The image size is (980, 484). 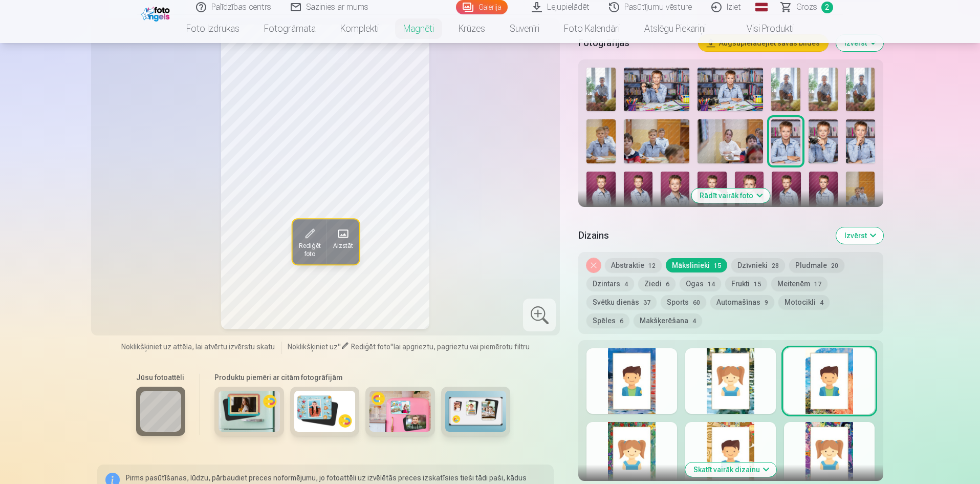 What do you see at coordinates (313, 347) in the screenshot?
I see `span: Noklikšķiniet uz` at bounding box center [313, 347].